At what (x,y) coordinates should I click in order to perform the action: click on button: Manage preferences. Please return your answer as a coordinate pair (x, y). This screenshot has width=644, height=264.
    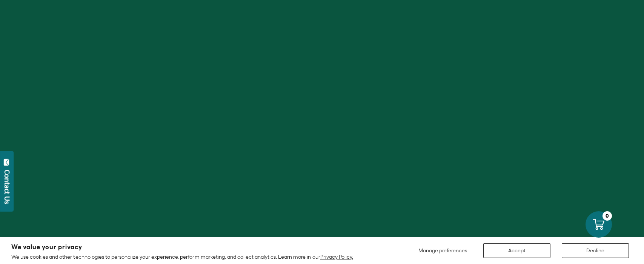
    Looking at the image, I should click on (443, 250).